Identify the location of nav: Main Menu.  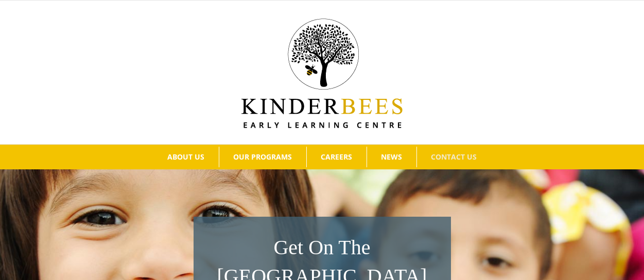
(322, 157).